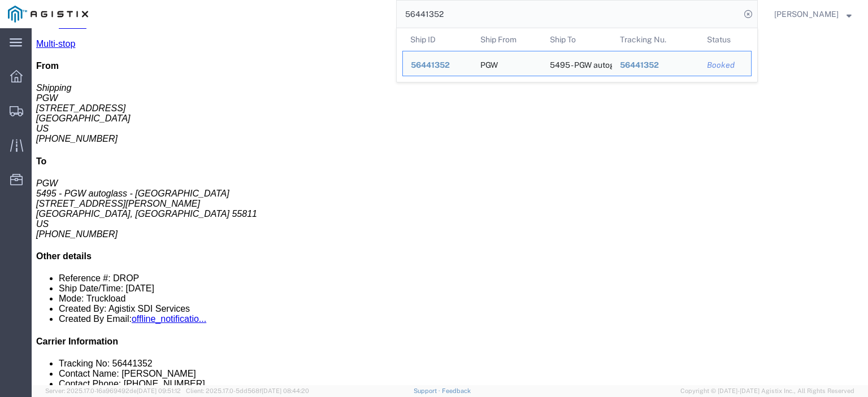 This screenshot has width=868, height=397. What do you see at coordinates (437, 40) in the screenshot?
I see `th: Ship ID` at bounding box center [437, 40].